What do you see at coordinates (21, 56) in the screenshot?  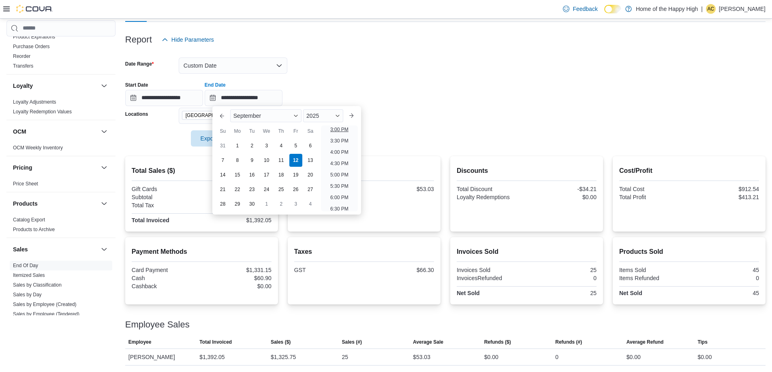 I see `a: Reorder` at bounding box center [21, 56].